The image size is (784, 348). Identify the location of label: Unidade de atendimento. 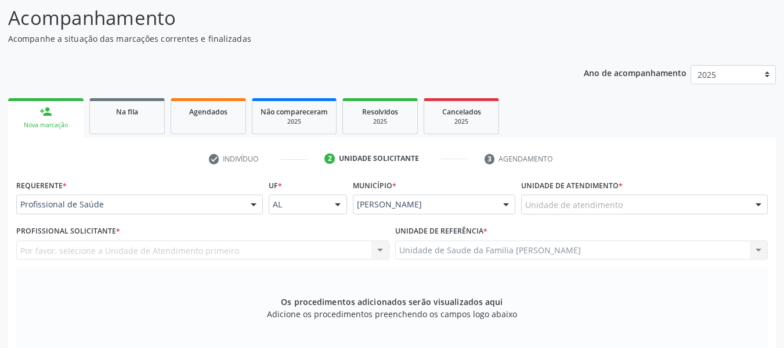
(572, 185).